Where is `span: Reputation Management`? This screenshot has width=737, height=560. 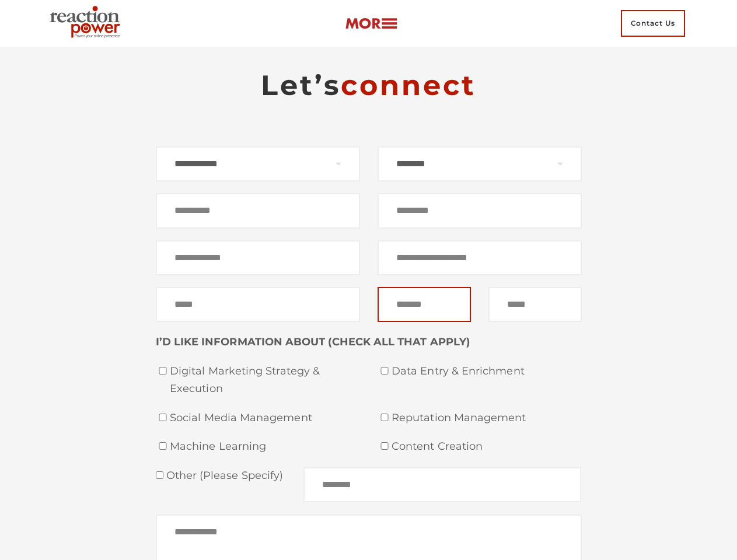 span: Reputation Management is located at coordinates (487, 418).